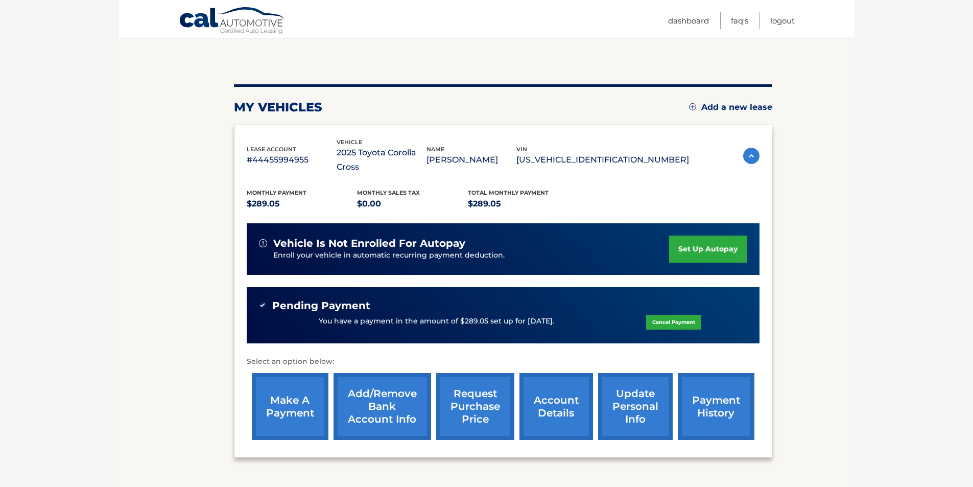 The image size is (973, 487). I want to click on a: account details, so click(556, 406).